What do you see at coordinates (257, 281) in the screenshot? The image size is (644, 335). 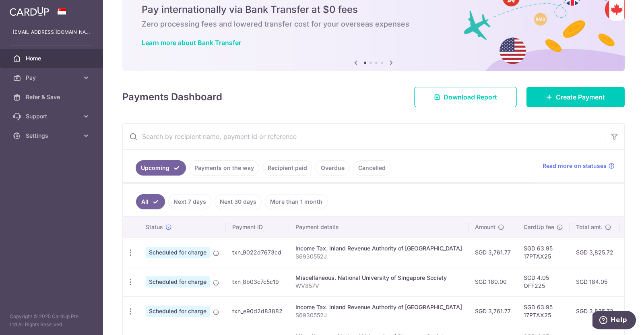 I see `td: txn_8b03c7c5c19` at bounding box center [257, 281].